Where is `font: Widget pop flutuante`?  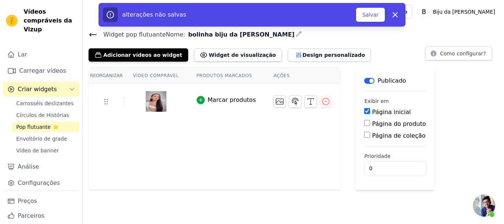
font: Widget pop flutuante is located at coordinates (134, 34).